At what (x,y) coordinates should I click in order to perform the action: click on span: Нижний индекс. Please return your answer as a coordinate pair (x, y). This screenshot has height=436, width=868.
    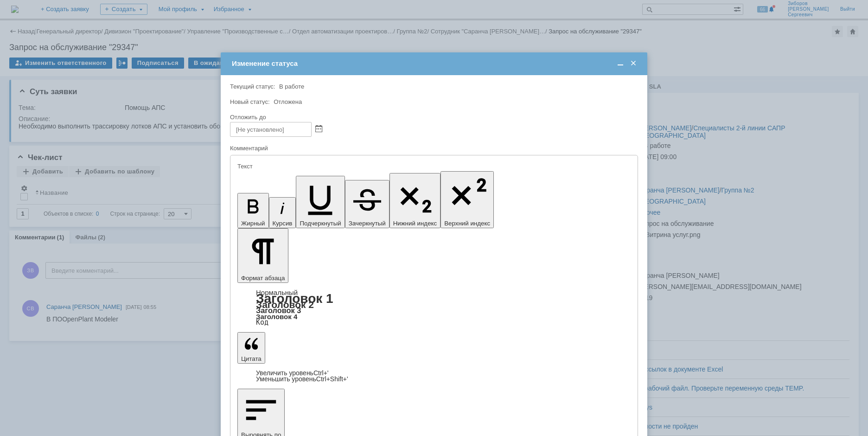
    Looking at the image, I should click on (415, 223).